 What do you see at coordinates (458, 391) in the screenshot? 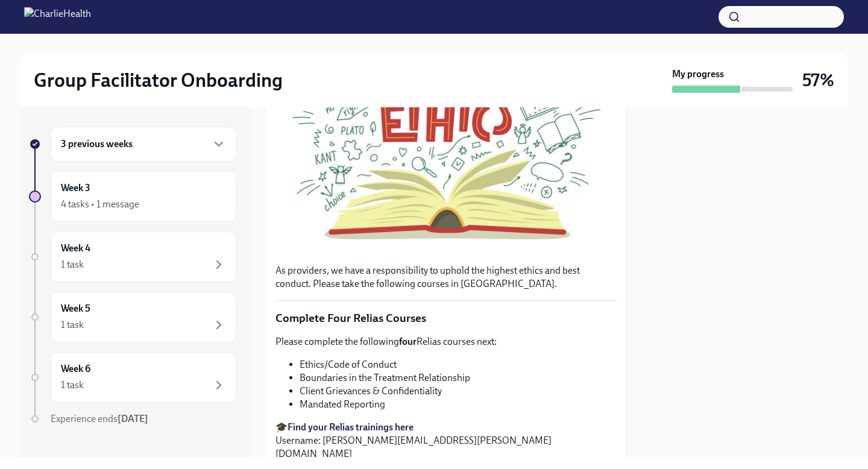
I see `li: Client Grievances & Confidentiality` at bounding box center [458, 391].